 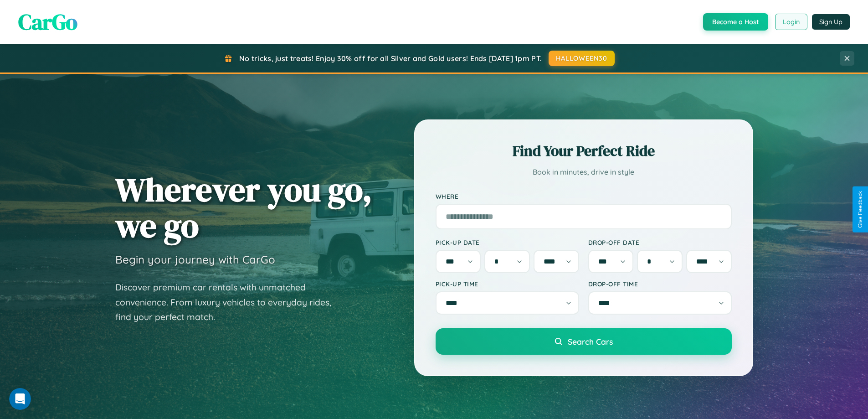 What do you see at coordinates (735, 22) in the screenshot?
I see `button: Become a Host` at bounding box center [735, 22].